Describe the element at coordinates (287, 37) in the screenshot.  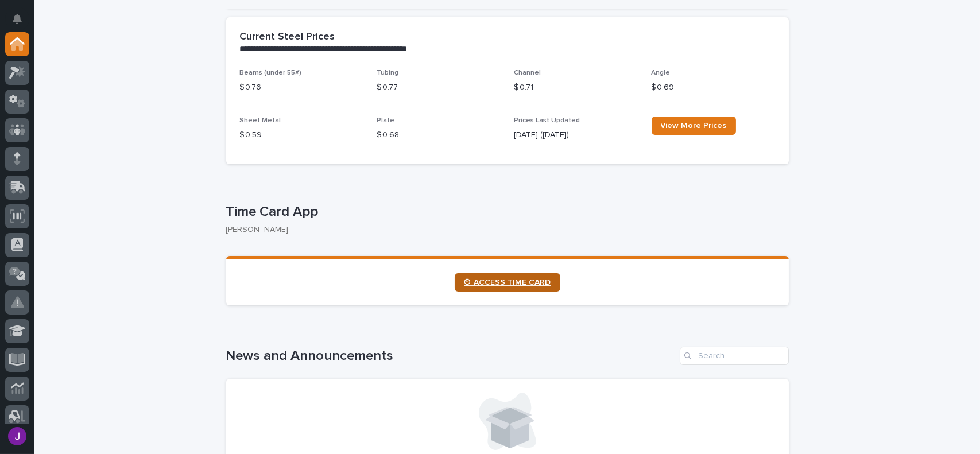
I see `h2: Current Steel Prices` at that location.